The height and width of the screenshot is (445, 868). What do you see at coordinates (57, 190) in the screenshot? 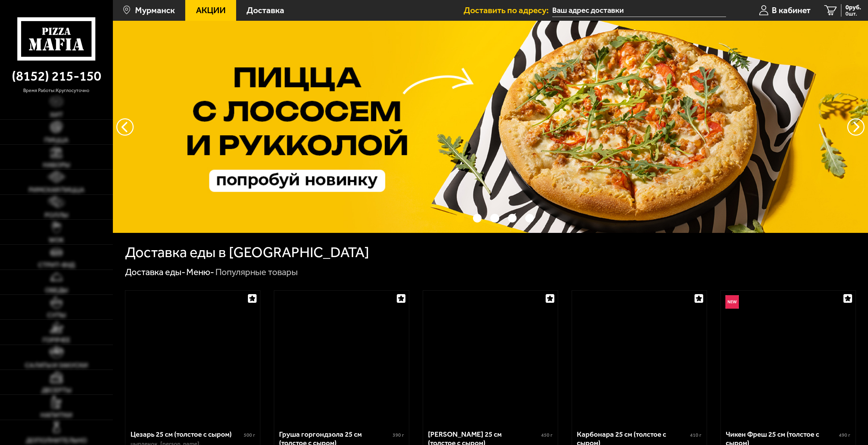
I see `span: Римская пицца` at bounding box center [57, 190].